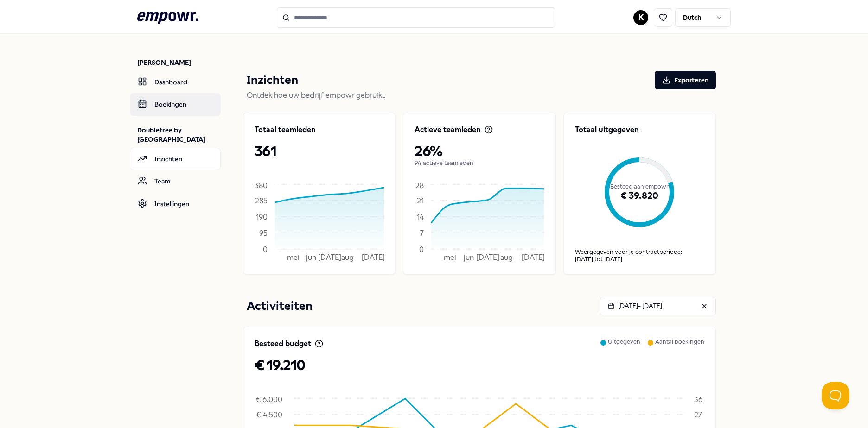 Image resolution: width=868 pixels, height=428 pixels. Describe the element at coordinates (175, 159) in the screenshot. I see `a: Inzichten` at that location.